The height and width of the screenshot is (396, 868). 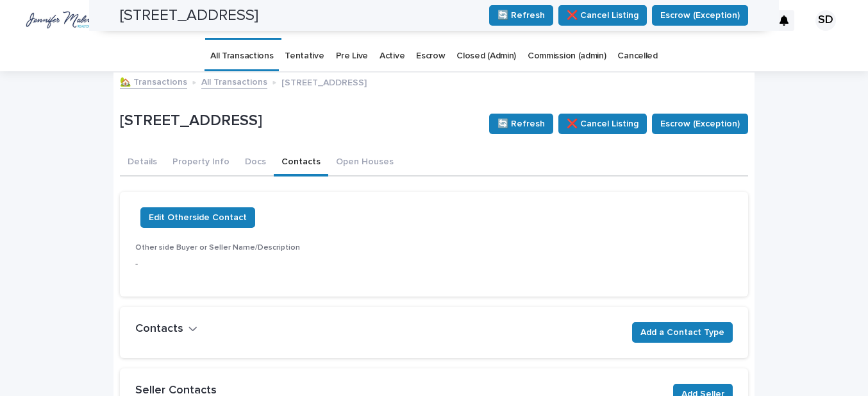 What do you see at coordinates (198, 217) in the screenshot?
I see `button: Edit Otherside Contact` at bounding box center [198, 217].